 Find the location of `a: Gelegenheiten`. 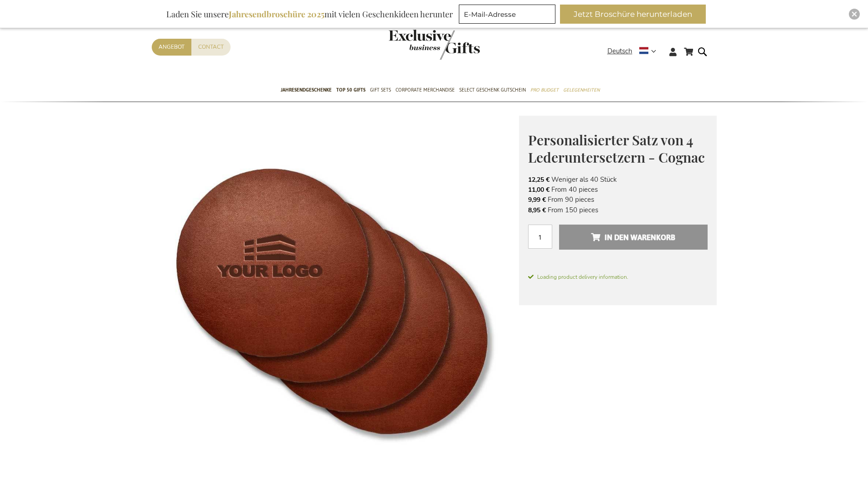

a: Gelegenheiten is located at coordinates (581, 90).